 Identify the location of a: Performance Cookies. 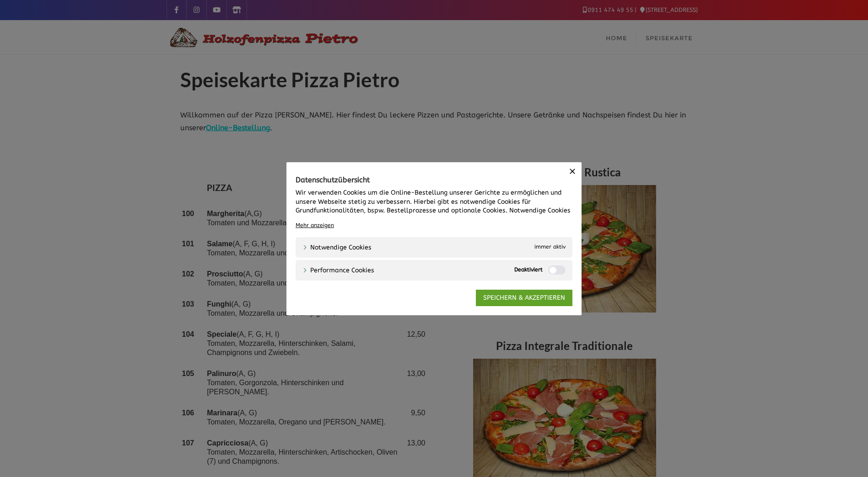
(338, 270).